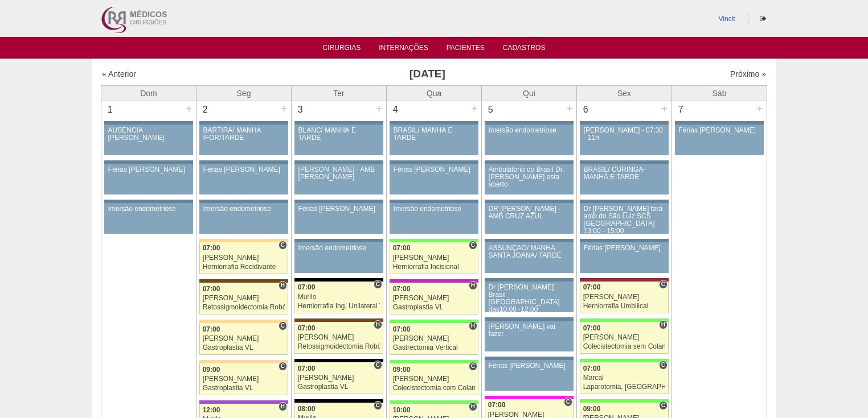  Describe the element at coordinates (339, 140) in the screenshot. I see `a: BLANC/ MANHÃ E TARDE` at that location.